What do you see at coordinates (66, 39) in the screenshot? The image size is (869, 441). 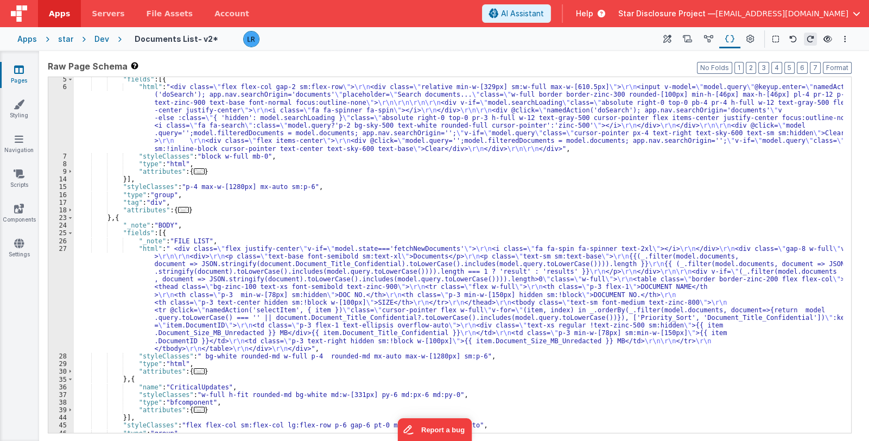 I see `div: star` at bounding box center [66, 39].